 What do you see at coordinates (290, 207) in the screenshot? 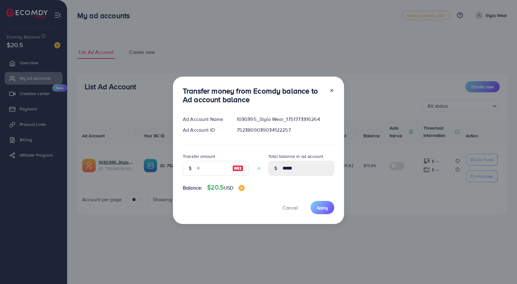
I see `button: Cancel` at bounding box center [290, 207].